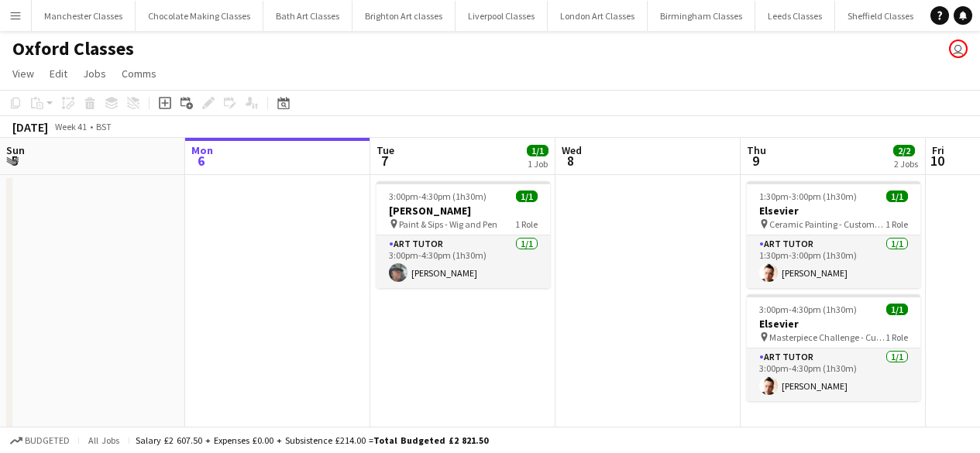 Image resolution: width=980 pixels, height=453 pixels. I want to click on button: Brighton Art classes, so click(403, 16).